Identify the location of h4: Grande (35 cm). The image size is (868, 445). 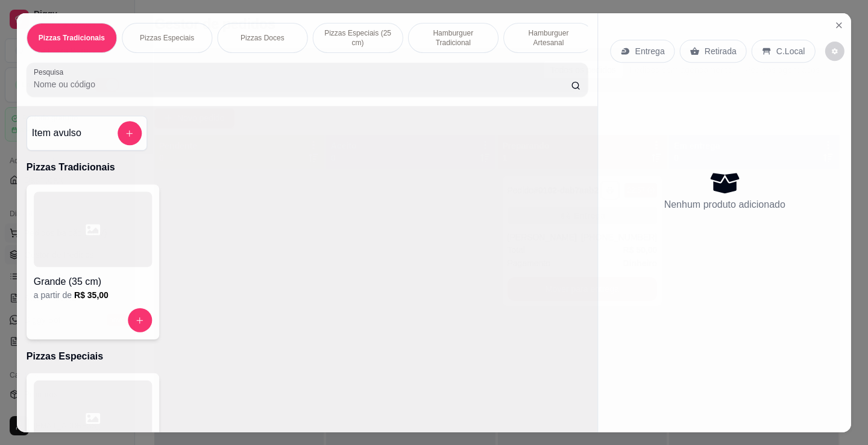
(93, 281).